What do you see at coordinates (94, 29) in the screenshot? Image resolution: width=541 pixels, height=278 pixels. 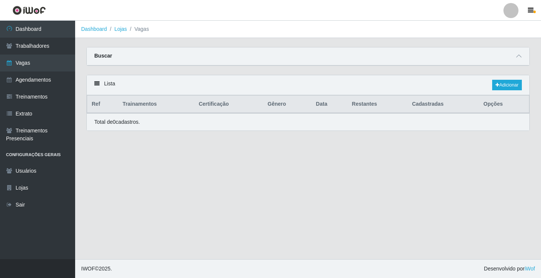 I see `a: Dashboard` at bounding box center [94, 29].